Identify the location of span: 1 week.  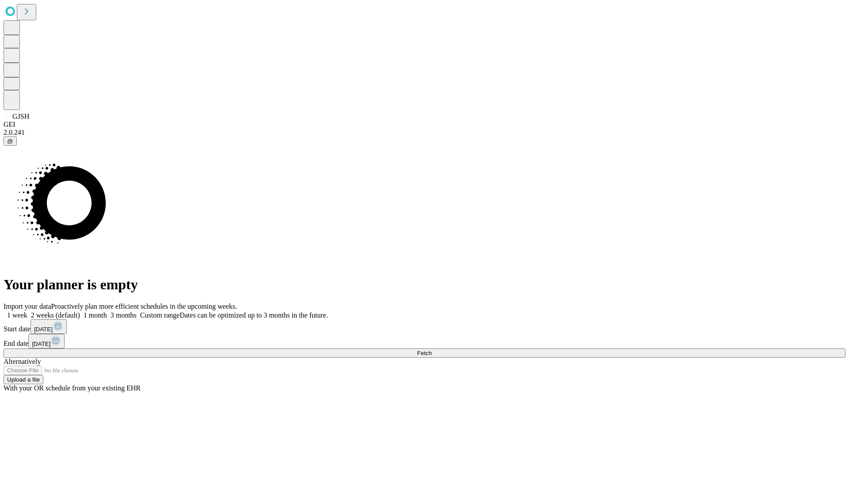
(17, 315).